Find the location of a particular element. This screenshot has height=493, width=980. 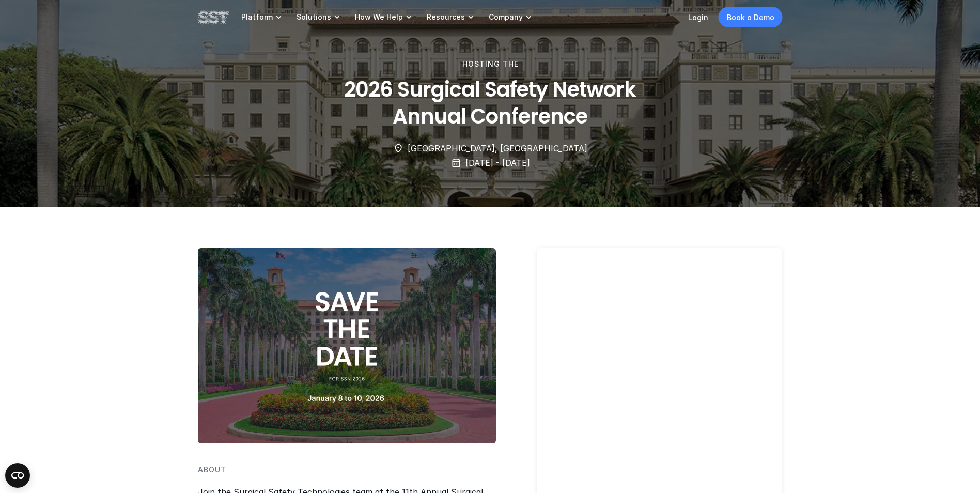

a: SST logo is located at coordinates (214, 17).